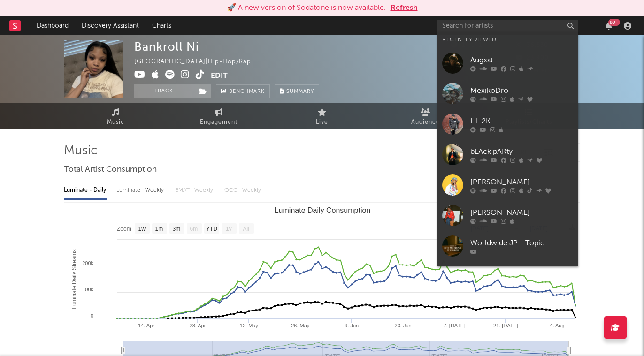 The image size is (644, 356). I want to click on a: Worldwide JP - Topic, so click(508, 246).